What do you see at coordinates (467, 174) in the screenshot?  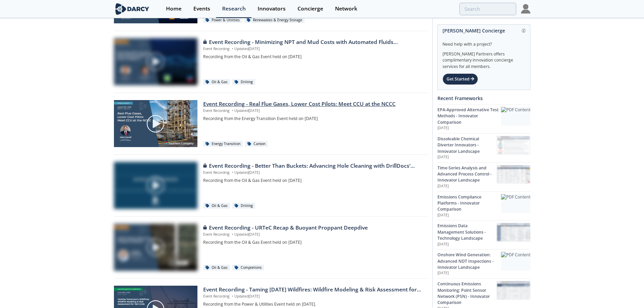 I see `div: Time-Series Analysis and Advanced Process Control - Innovator Landscape` at bounding box center [467, 174].